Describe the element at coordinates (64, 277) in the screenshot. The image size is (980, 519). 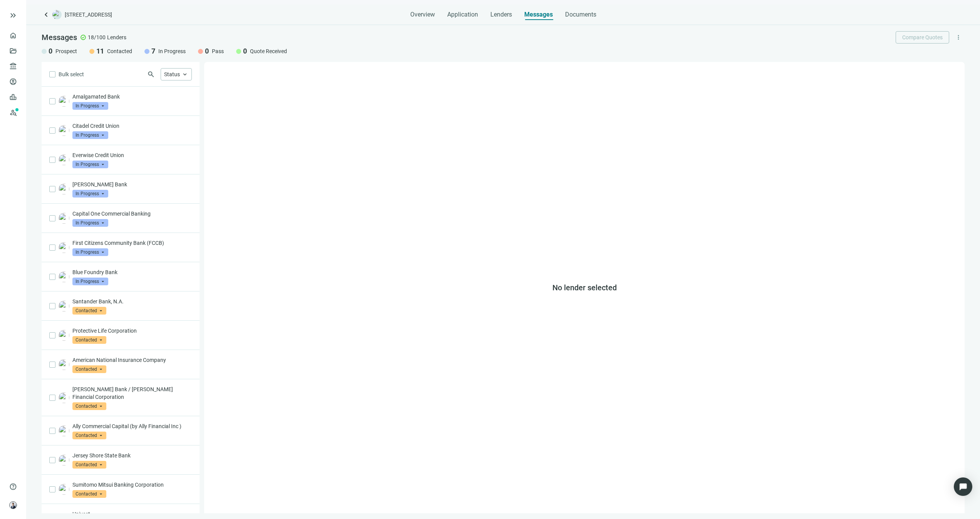
I see `img: 22c0c756-752d-4072-b9f7-266bf648b86f` at that location.